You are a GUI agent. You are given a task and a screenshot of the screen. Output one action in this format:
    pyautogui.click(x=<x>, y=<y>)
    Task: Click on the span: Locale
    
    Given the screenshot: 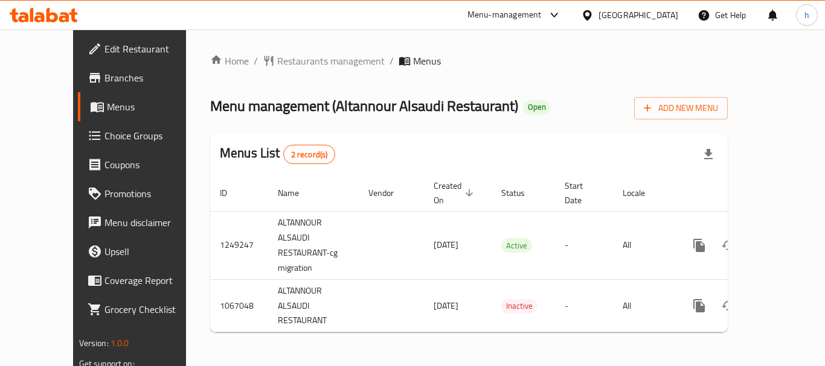 What is the action you would take?
    pyautogui.click(x=641, y=193)
    